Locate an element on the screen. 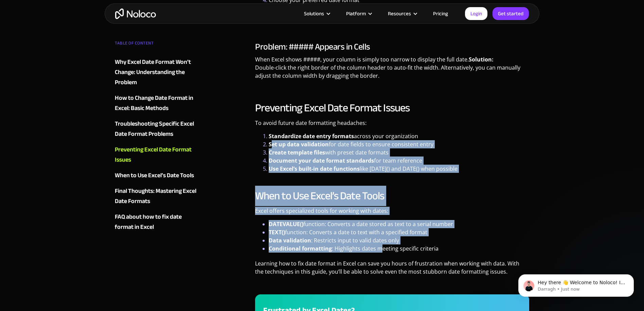  li: function: Converts a date to text with a specified format is located at coordinates (399, 232).